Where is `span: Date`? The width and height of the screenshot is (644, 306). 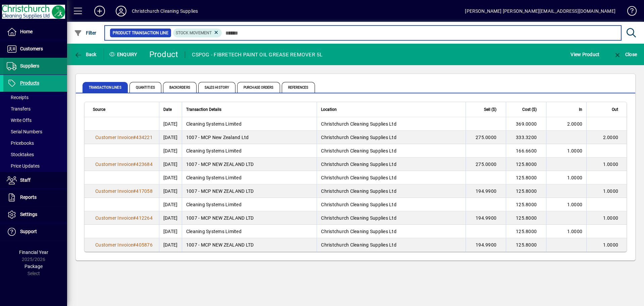 span: Date is located at coordinates (167, 109).